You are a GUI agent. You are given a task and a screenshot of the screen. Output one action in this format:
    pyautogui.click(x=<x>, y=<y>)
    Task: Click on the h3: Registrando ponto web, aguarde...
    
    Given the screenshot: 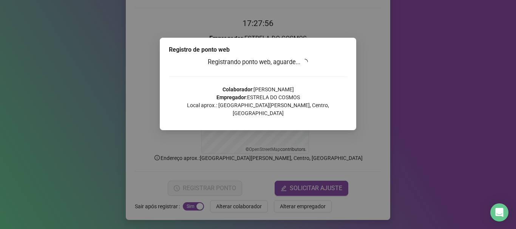 What is the action you would take?
    pyautogui.click(x=258, y=62)
    